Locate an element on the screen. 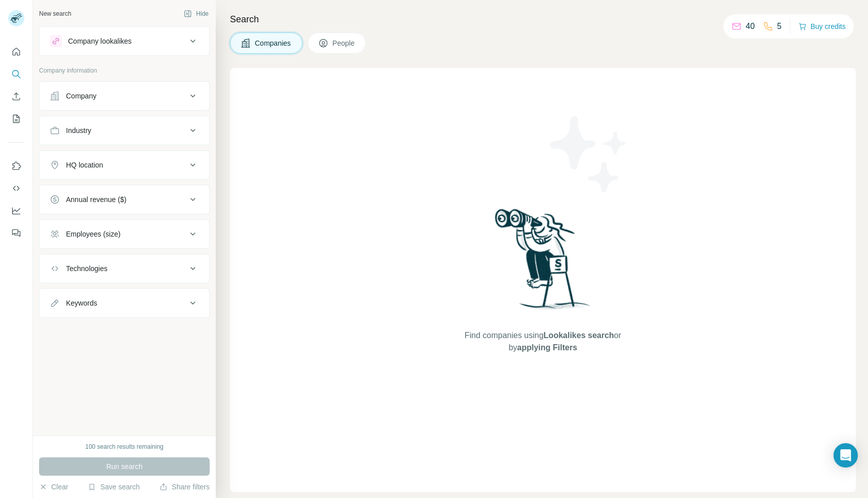 The height and width of the screenshot is (498, 868). div: Company is located at coordinates (81, 96).